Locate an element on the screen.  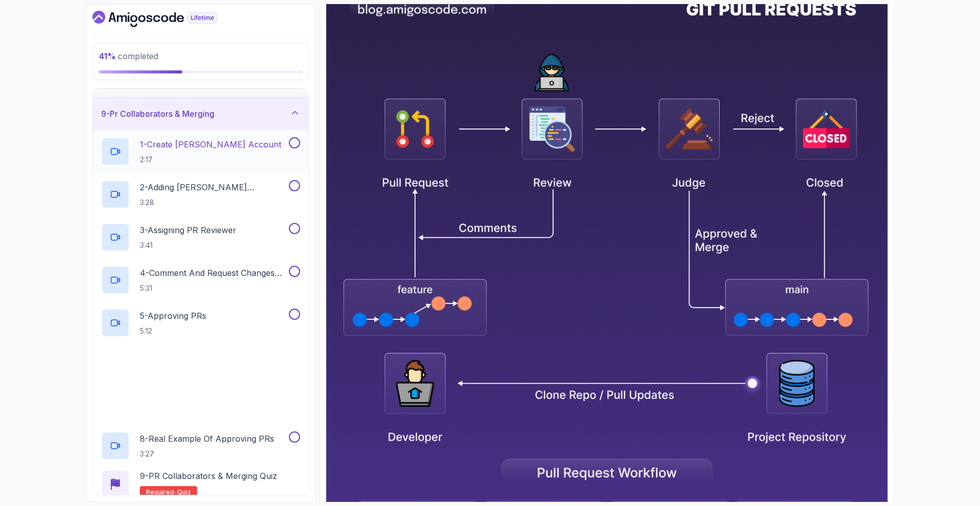
p: 3:27 is located at coordinates (207, 454).